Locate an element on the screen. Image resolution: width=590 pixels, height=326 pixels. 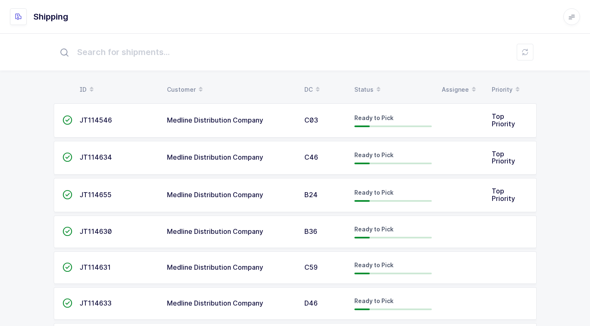
span: JT114655 is located at coordinates (95, 194).